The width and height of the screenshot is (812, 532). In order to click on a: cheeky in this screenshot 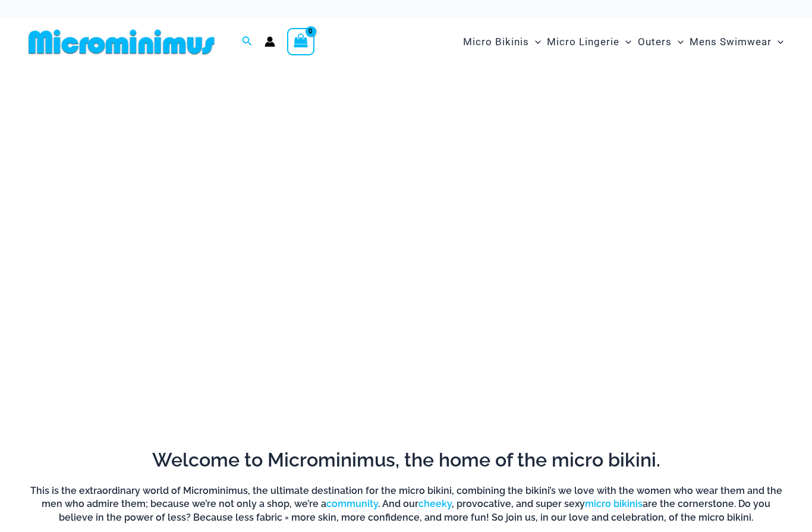, I will do `click(435, 503)`.